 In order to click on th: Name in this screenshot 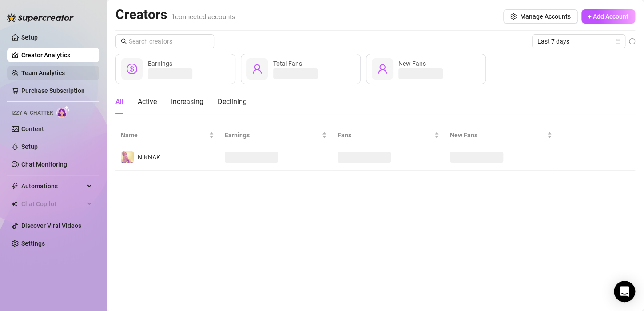, I will do `click(167, 135)`.